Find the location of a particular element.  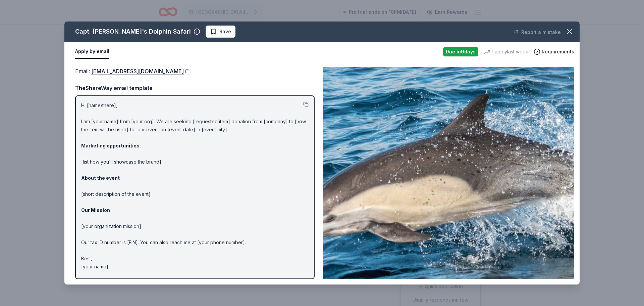

img: Image for Capt. Dave's Dolphin Safari is located at coordinates (449, 173).